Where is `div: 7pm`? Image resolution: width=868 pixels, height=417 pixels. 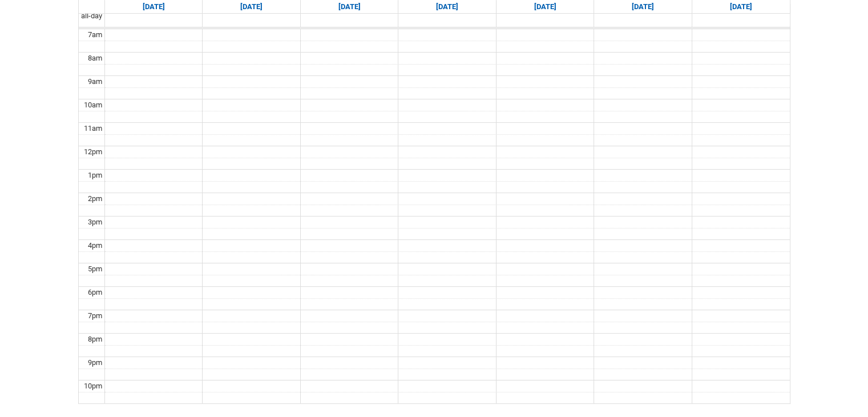
div: 7pm is located at coordinates (95, 316).